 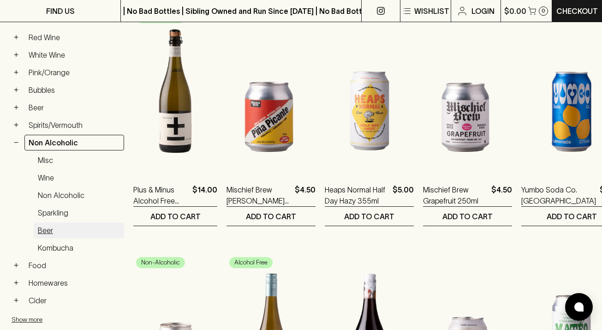 I want to click on a: Heaps Normal Half Day Hazy 355ml, so click(x=357, y=195).